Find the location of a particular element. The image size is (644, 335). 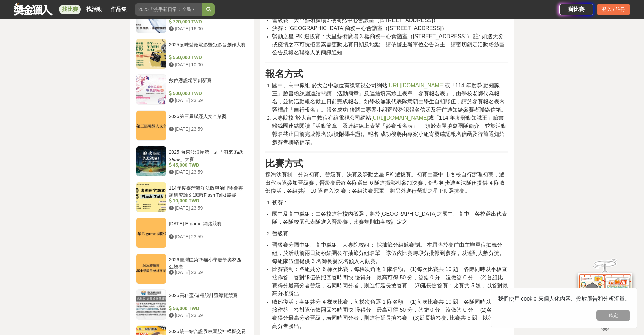

div: 10,000 TWD is located at coordinates (207, 201).